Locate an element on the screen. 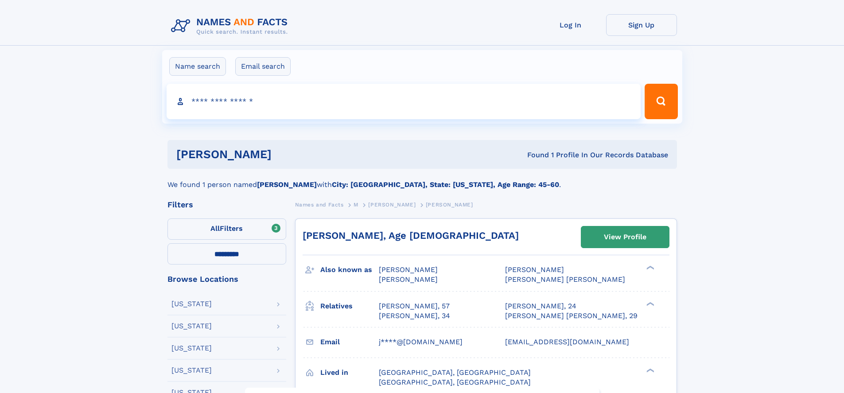 This screenshot has height=393, width=844. a: Log In is located at coordinates (571, 25).